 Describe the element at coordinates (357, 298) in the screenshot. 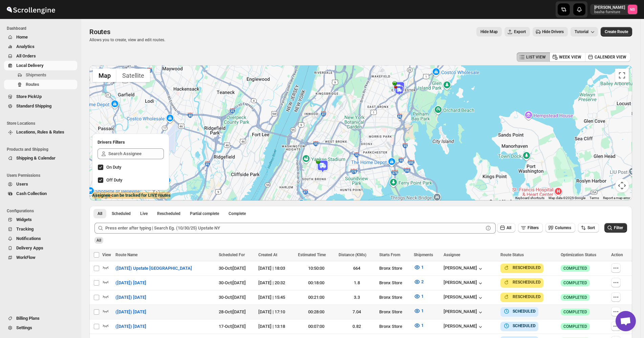

I see `div: 3.3` at that location.